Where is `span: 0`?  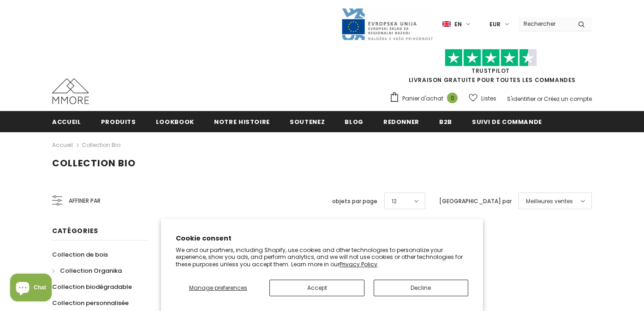
span: 0 is located at coordinates (452, 98).